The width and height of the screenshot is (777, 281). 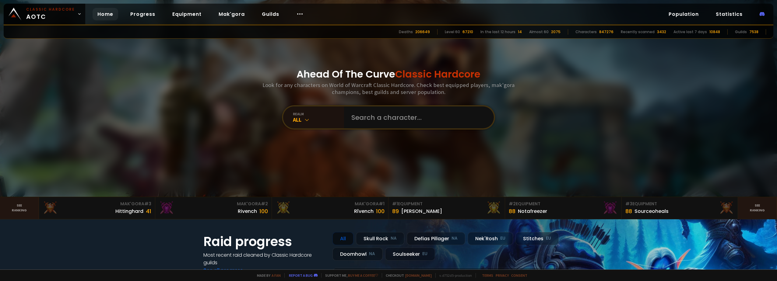 What do you see at coordinates (97, 208) in the screenshot?
I see `a: Mak'Gora#3Hittinghard41` at bounding box center [97, 208].